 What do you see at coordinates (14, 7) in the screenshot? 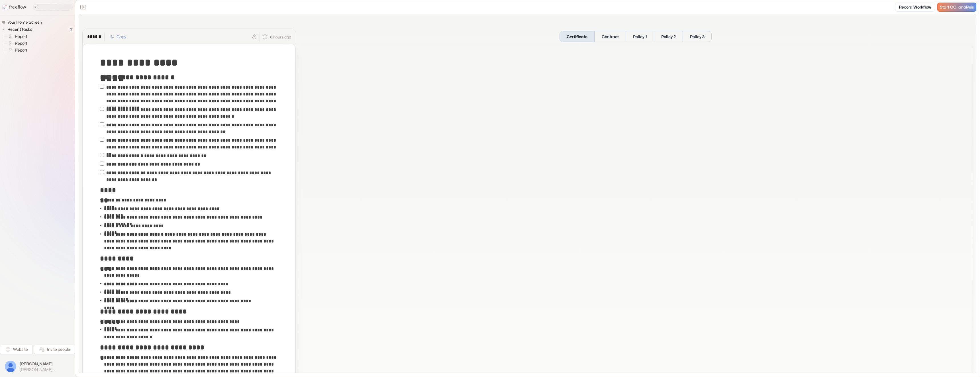
I see `a: freeflow` at bounding box center [14, 7].